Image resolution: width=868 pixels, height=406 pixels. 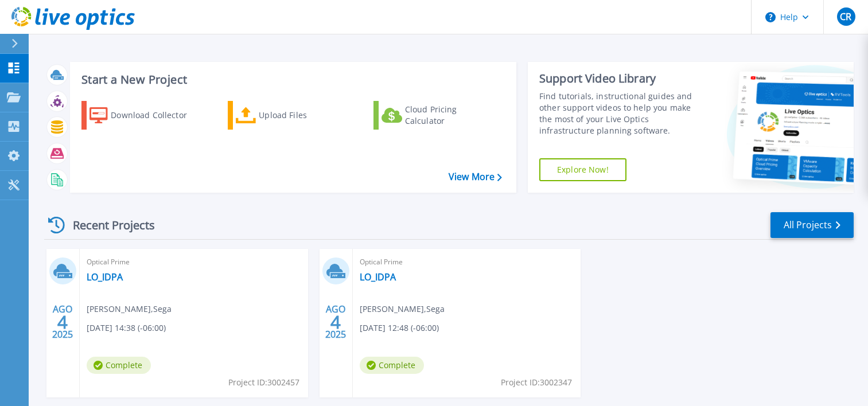 What do you see at coordinates (305, 115) in the screenshot?
I see `div: Upload Files` at bounding box center [305, 115].